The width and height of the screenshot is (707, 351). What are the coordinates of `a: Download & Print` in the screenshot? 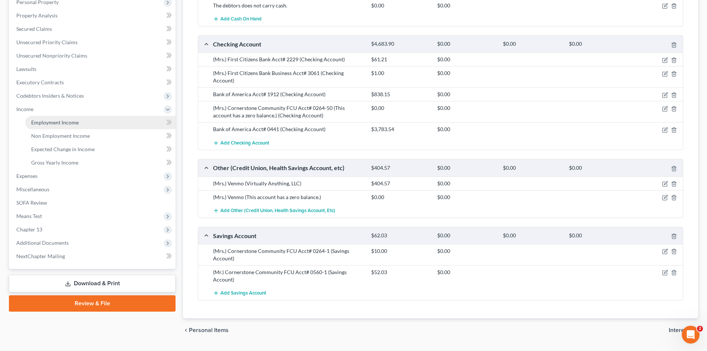 It's located at (92, 283).